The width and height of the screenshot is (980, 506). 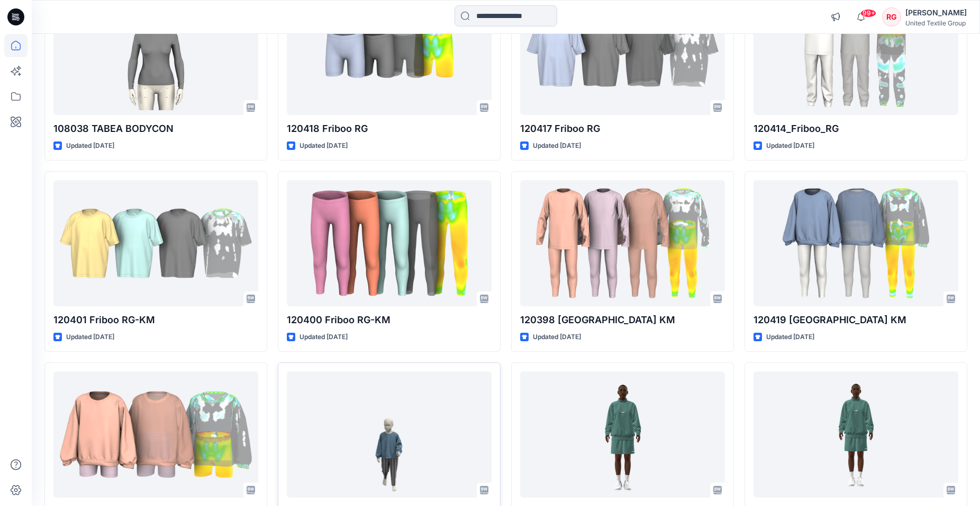 I want to click on p: 120401 Friboo RG-KM, so click(x=156, y=320).